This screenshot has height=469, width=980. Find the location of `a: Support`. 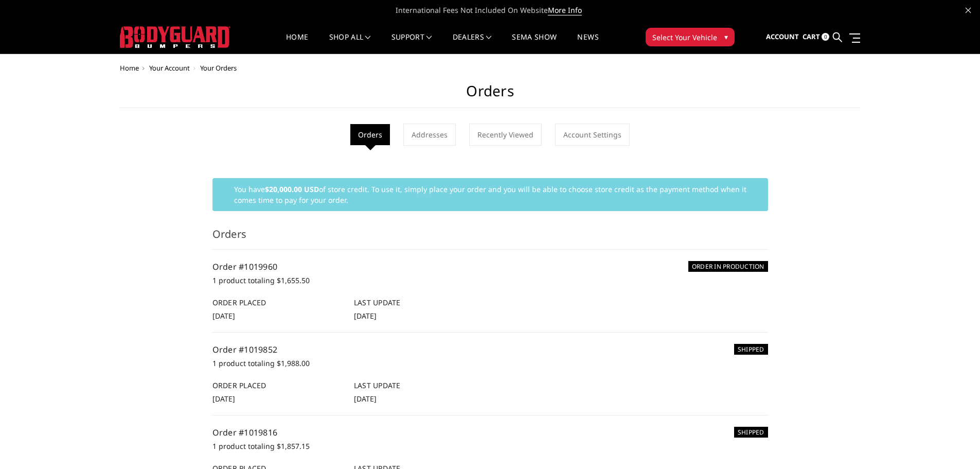

a: Support is located at coordinates (412, 43).